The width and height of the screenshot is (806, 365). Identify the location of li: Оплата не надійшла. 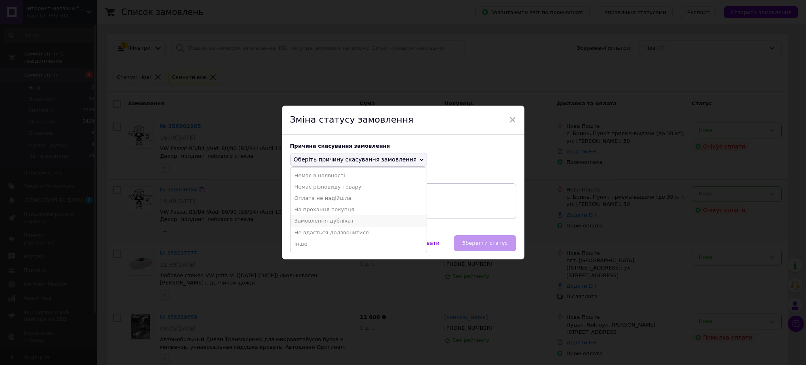
(359, 198).